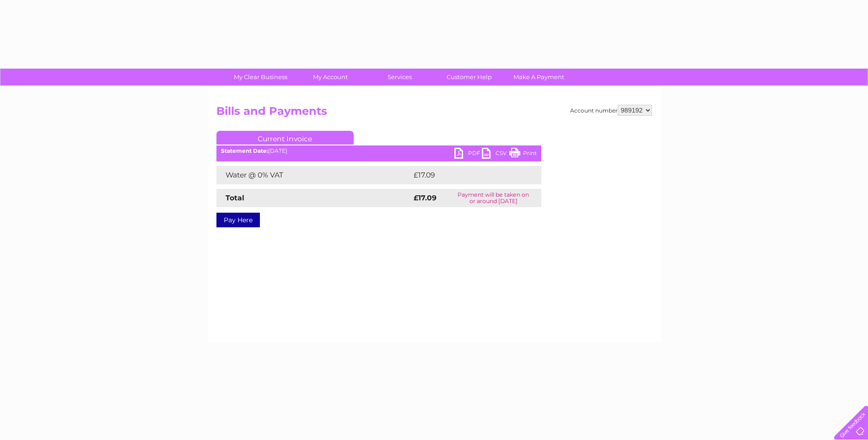 This screenshot has height=440, width=868. What do you see at coordinates (539, 77) in the screenshot?
I see `a: Make A Payment` at bounding box center [539, 77].